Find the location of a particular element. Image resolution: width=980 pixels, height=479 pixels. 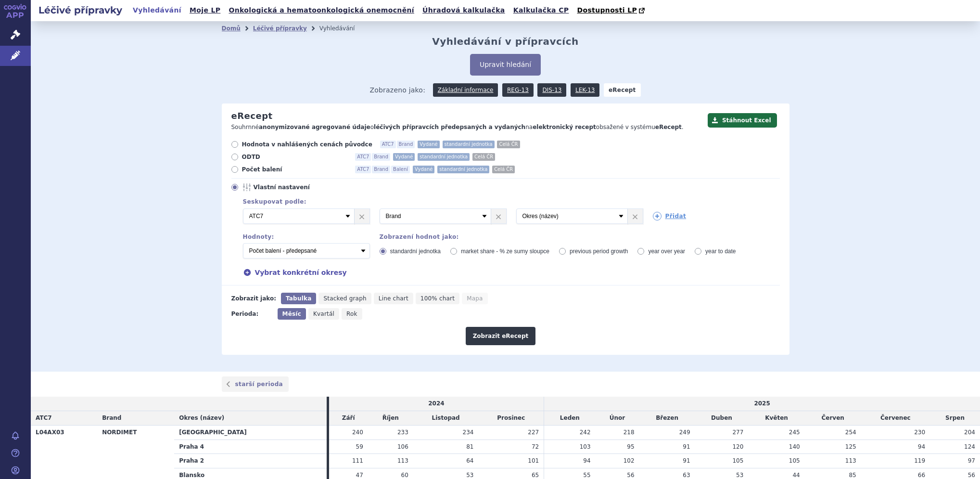

span: 100% chart is located at coordinates (437, 298).